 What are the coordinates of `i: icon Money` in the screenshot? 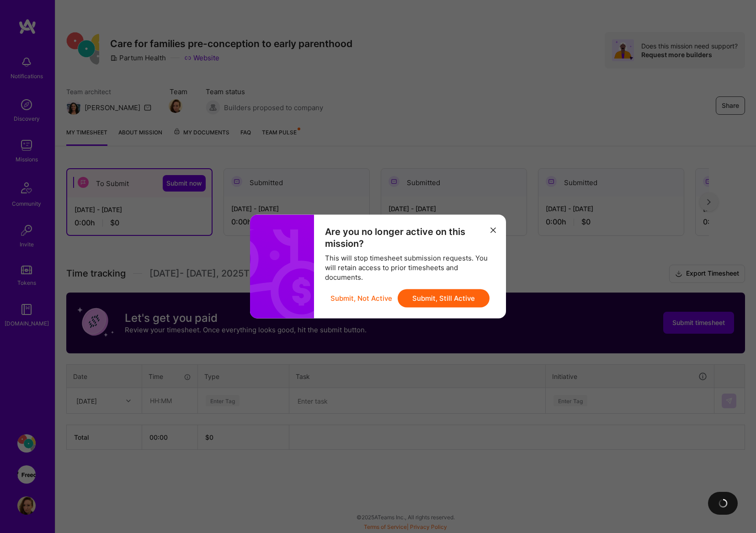 It's located at (290, 274).